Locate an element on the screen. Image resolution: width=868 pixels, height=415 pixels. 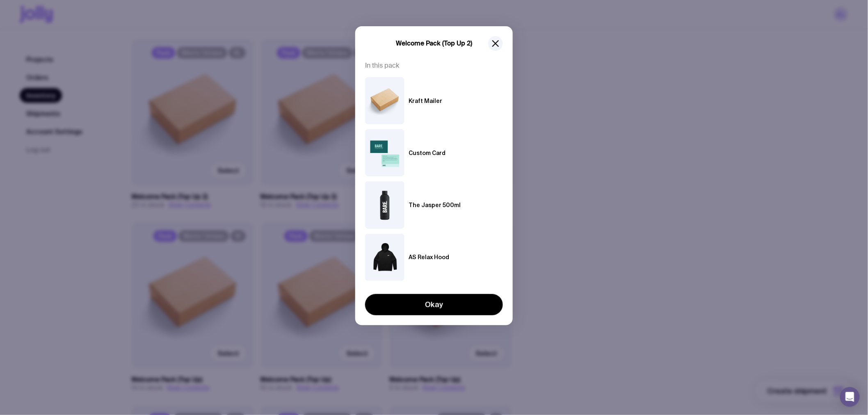
button: Okay is located at coordinates (434, 305).